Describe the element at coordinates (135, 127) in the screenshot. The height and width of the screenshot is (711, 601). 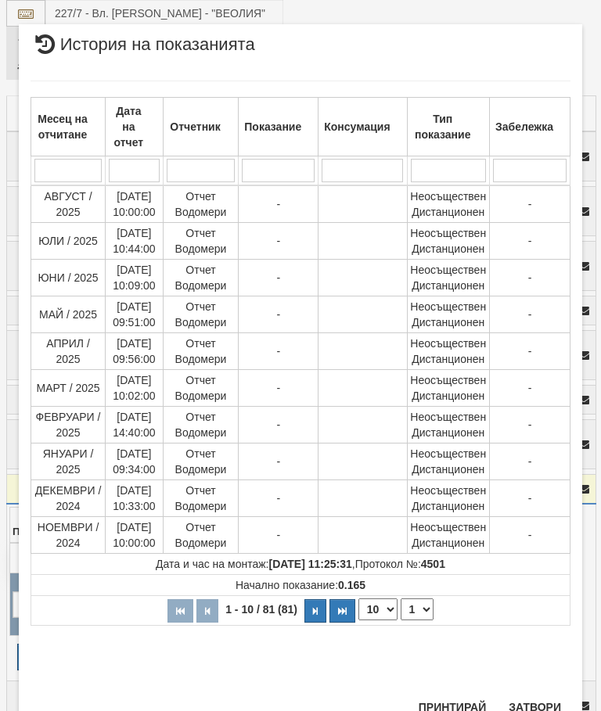
I see `th: Дата на отчет: No sort applied, activate to apply an ascending sort` at that location.